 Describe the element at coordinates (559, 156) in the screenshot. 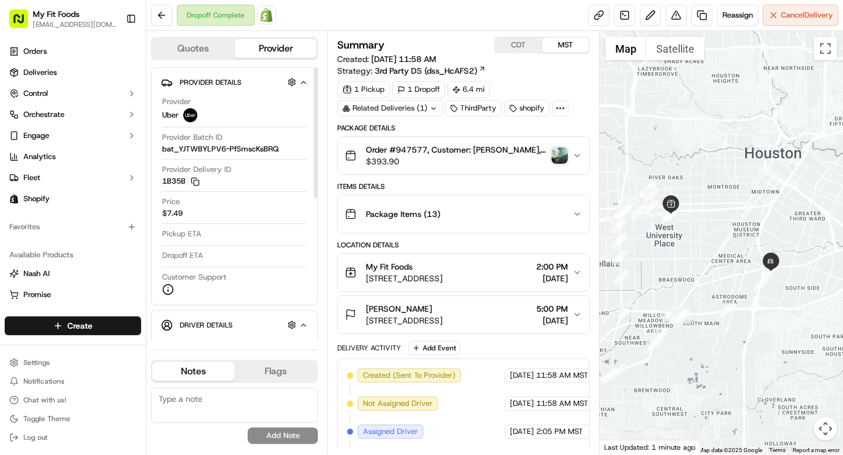

I see `button: photo_proof_of_delivery image` at that location.